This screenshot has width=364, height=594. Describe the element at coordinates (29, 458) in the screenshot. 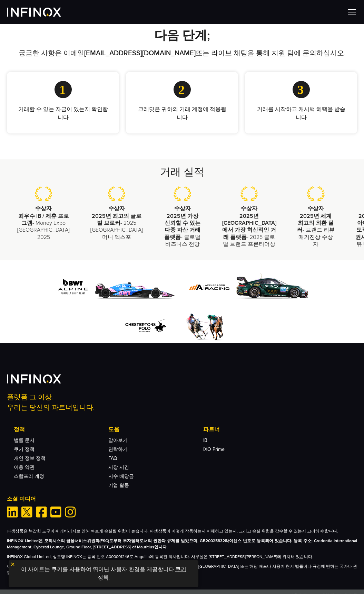

I see `a: 개인 정보 정책` at that location.